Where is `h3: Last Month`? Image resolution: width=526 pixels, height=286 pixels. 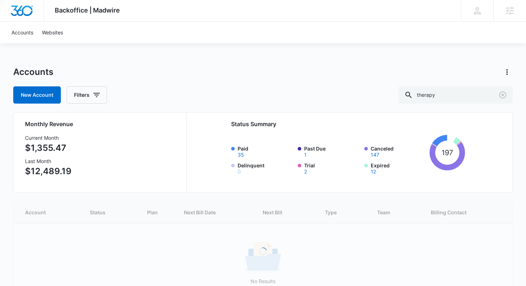
h3: Last Month is located at coordinates (48, 161).